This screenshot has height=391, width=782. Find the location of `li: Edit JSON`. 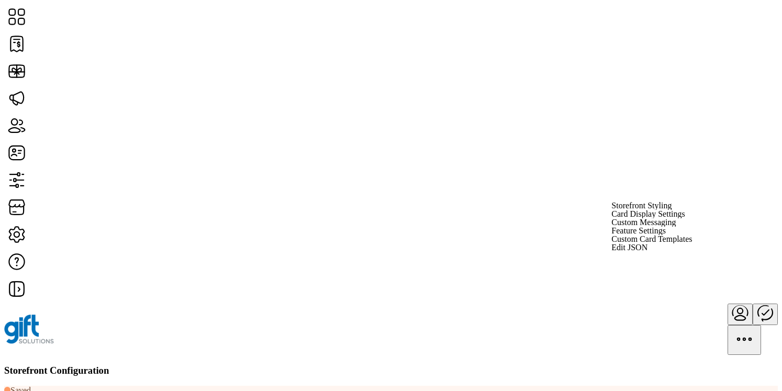

li: Edit JSON is located at coordinates (669, 248).